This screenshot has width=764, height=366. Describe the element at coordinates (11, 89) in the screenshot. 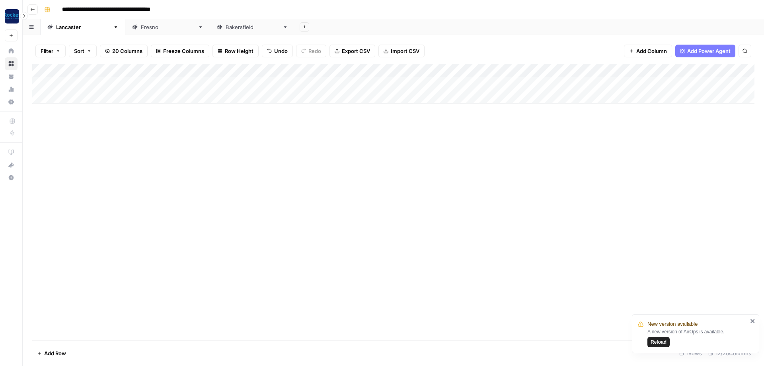

I see `a: Usage` at that location.